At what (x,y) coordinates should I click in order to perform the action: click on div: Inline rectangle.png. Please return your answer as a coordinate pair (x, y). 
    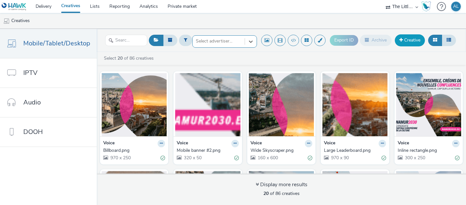
    Looking at the image, I should click on (427, 150).